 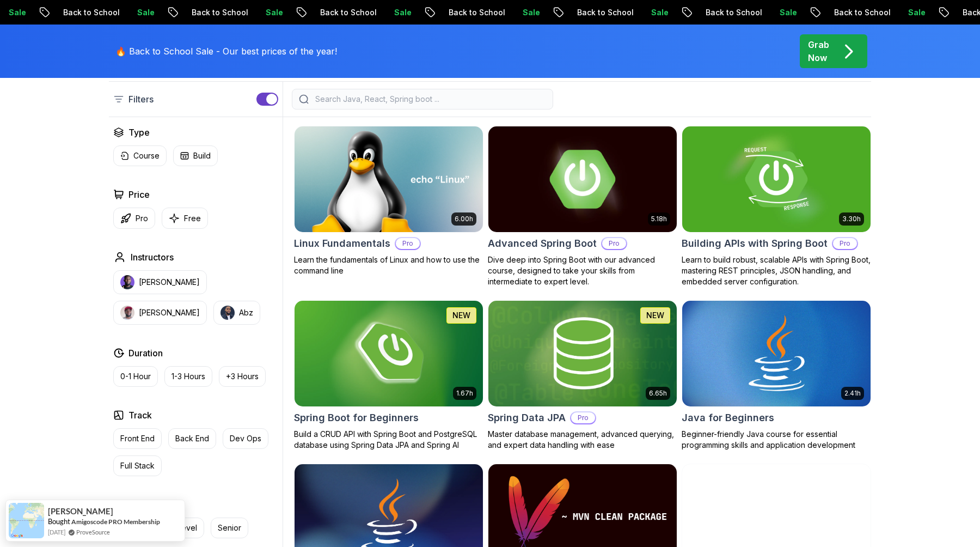 I want to click on h2: Level, so click(x=140, y=504).